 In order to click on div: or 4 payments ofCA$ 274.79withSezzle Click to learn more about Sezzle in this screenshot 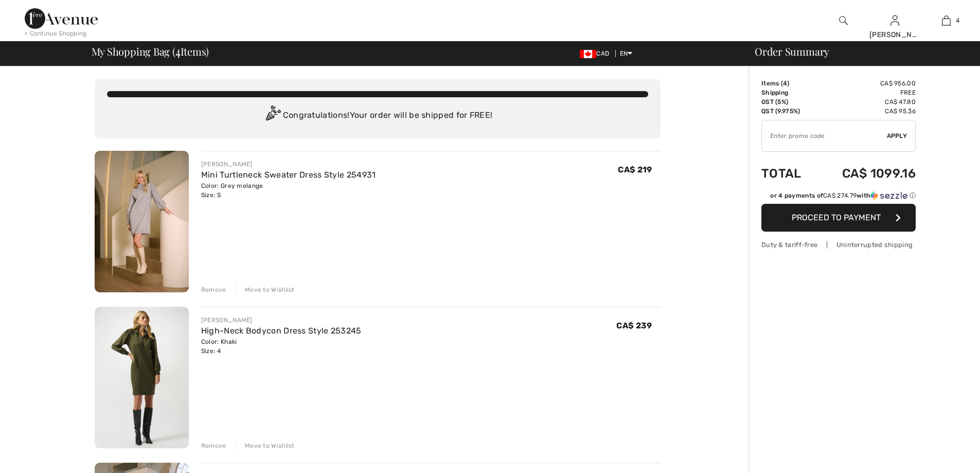, I will do `click(838, 197)`.